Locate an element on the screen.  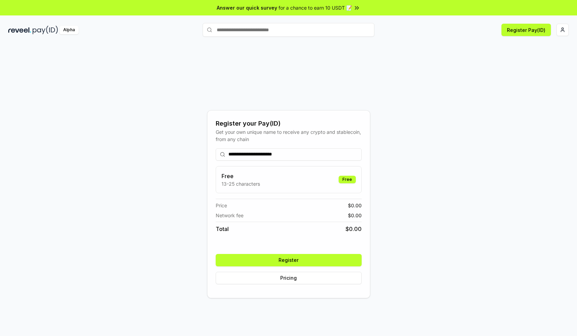
div: Free is located at coordinates (347, 180).